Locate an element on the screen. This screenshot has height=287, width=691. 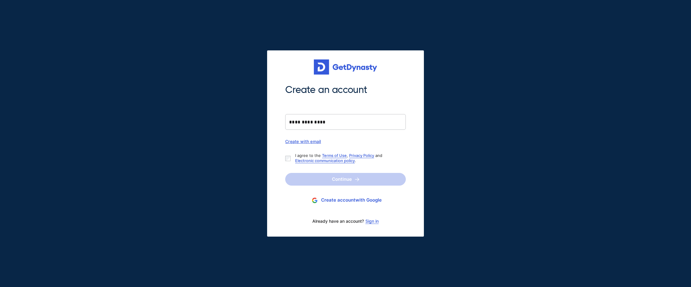
img: Get started for free with Dynasty Trust Company is located at coordinates (346, 67).